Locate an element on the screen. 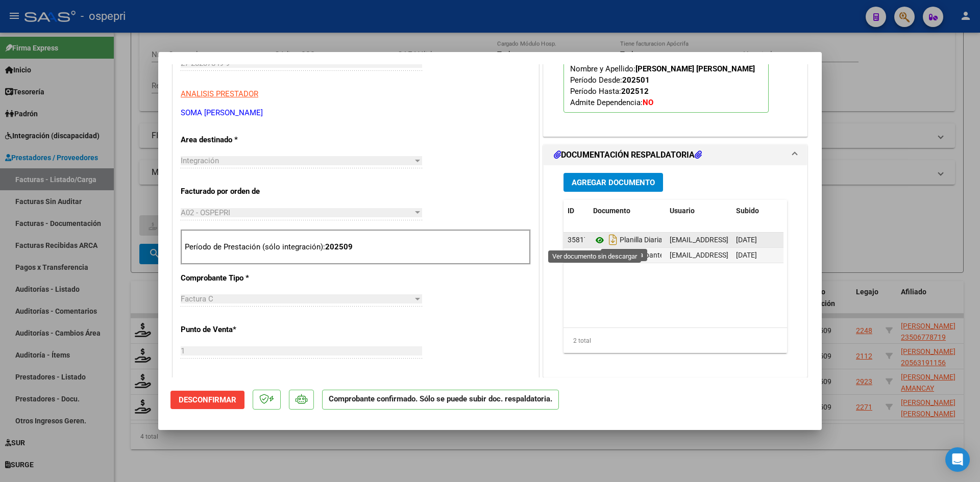  span: Comprobante Autorizado is located at coordinates (646, 256).